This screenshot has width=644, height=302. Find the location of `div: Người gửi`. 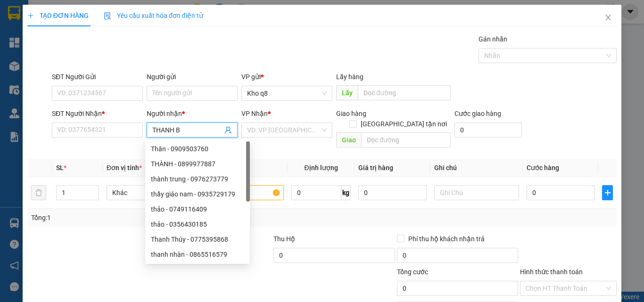

div: Người gửi is located at coordinates (192, 76).